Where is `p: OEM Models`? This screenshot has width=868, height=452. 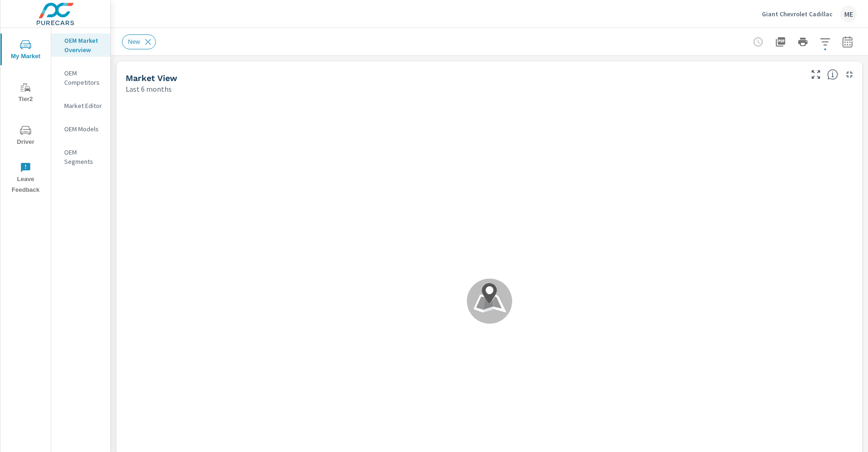 p: OEM Models is located at coordinates (83, 129).